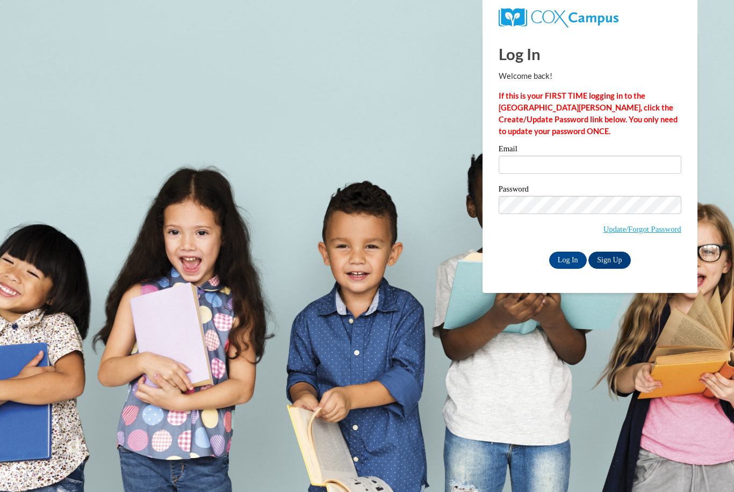 The image size is (734, 492). Describe the element at coordinates (590, 76) in the screenshot. I see `p: Welcome back!` at that location.